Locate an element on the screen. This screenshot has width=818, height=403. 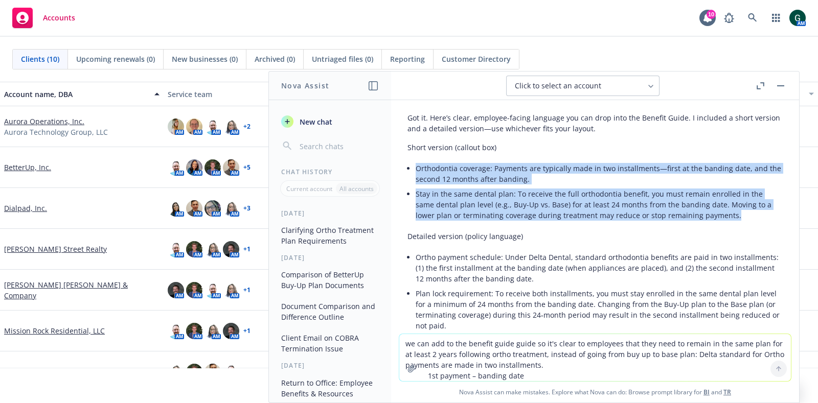
span: Aurora Technology Group, LLC is located at coordinates (56, 132).